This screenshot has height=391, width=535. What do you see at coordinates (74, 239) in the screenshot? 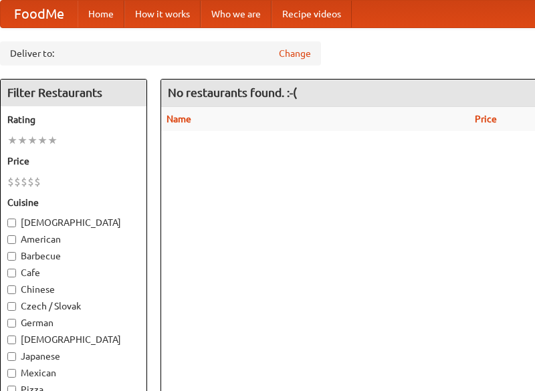
I see `label: American` at bounding box center [74, 239].